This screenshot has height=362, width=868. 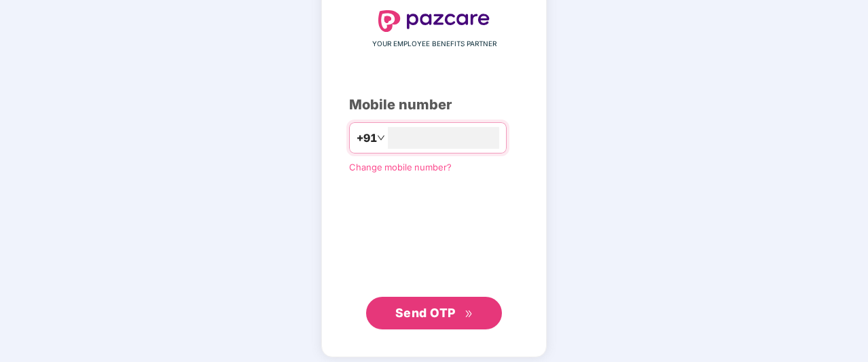 I want to click on div: Mobile number, so click(x=434, y=105).